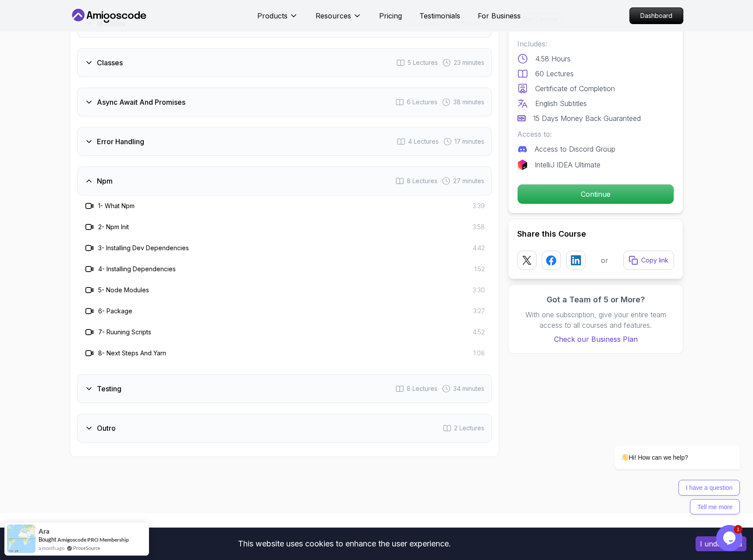 The height and width of the screenshot is (560, 753). What do you see at coordinates (390, 15) in the screenshot?
I see `p: Pricing` at bounding box center [390, 15].